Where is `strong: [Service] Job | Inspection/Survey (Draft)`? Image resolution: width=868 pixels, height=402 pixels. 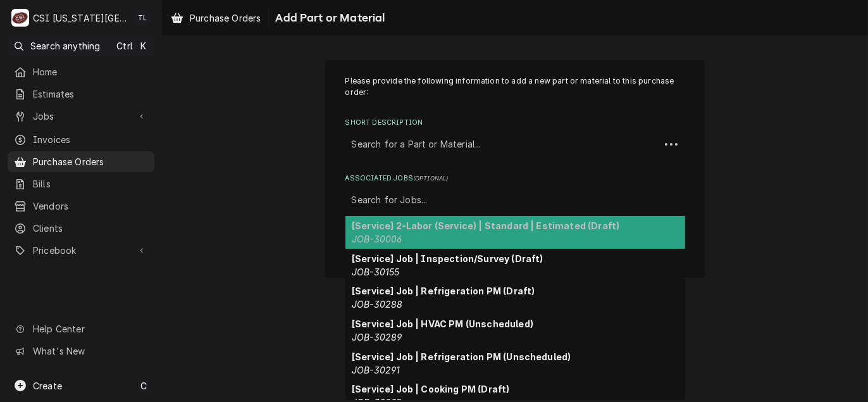
strong: [Service] Job | Inspection/Survey (Draft) is located at coordinates (447, 258).